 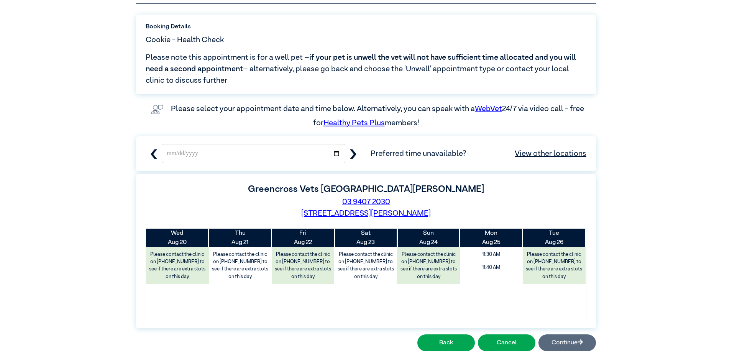 What do you see at coordinates (185, 40) in the screenshot?
I see `span: Cookie - Health Check` at bounding box center [185, 40].